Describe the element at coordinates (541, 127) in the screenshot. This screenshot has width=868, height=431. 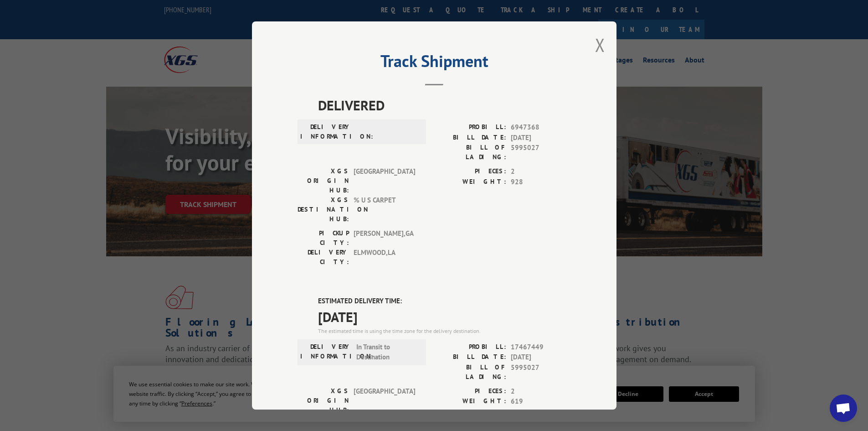
I see `span: 6947368` at that location.